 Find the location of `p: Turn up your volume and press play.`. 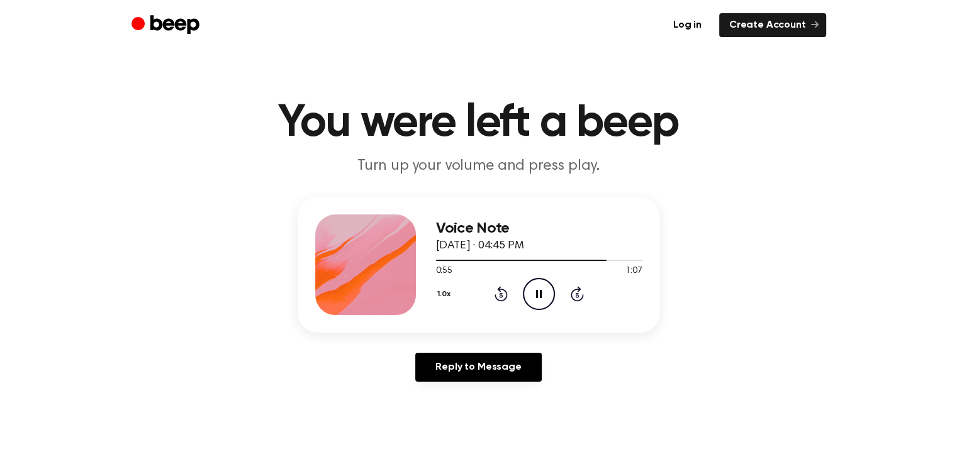

p: Turn up your volume and press play. is located at coordinates (479, 166).